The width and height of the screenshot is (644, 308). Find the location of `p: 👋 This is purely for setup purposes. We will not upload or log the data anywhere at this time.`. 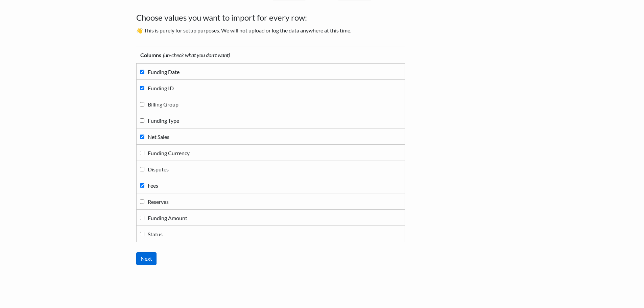

p: 👋 This is purely for setup purposes. We will not upload or log the data anywhere at this time. is located at coordinates (274, 31).